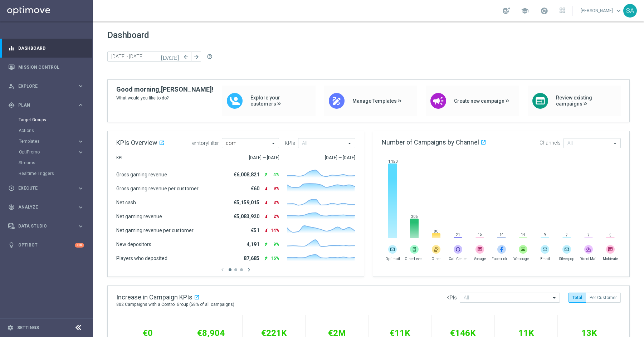 The height and width of the screenshot is (337, 644). Describe the element at coordinates (46, 105) in the screenshot. I see `div: gps_fixed Plan keyboard_arrow_right` at that location.